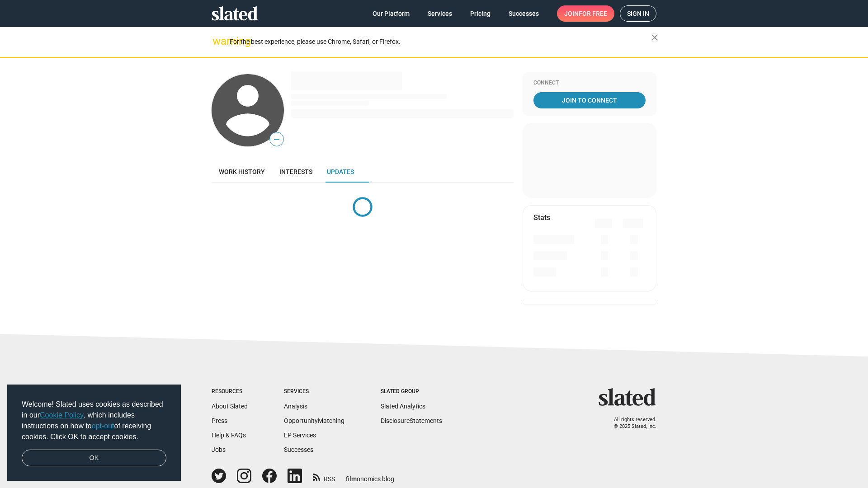 This screenshot has height=488, width=868. What do you see at coordinates (323, 476) in the screenshot?
I see `a: RSS` at bounding box center [323, 476].